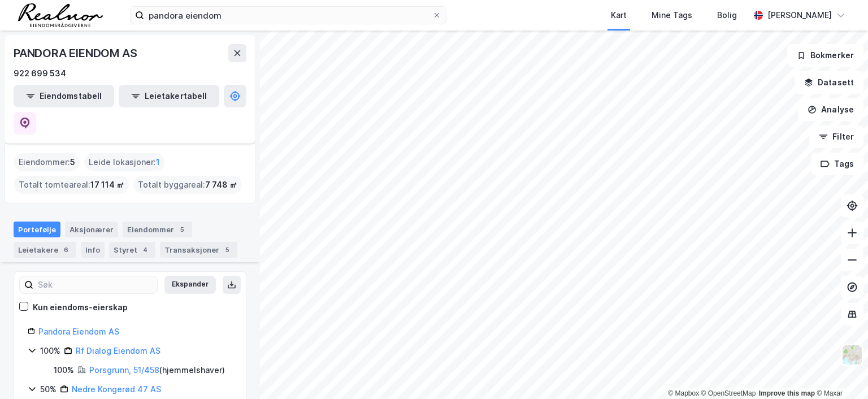 The image size is (868, 399). I want to click on button: Eiendomstabell, so click(64, 96).